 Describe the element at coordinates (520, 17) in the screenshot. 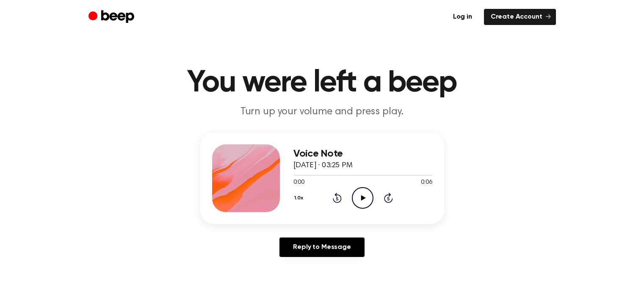

I see `a: Create Account` at that location.